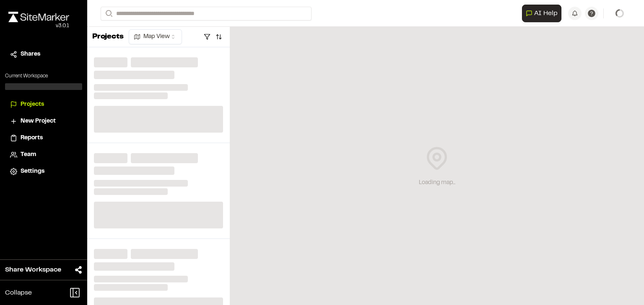 Image resolution: width=644 pixels, height=305 pixels. What do you see at coordinates (44, 104) in the screenshot?
I see `a: Projects` at bounding box center [44, 104].